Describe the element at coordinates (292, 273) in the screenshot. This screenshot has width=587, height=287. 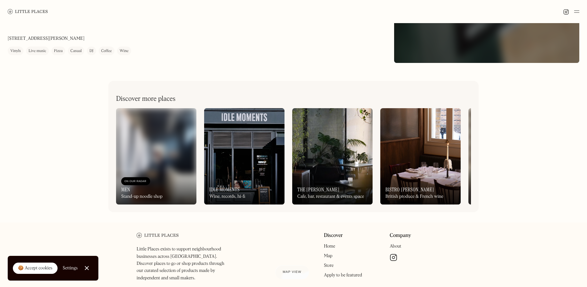
I see `a: Map view` at that location.